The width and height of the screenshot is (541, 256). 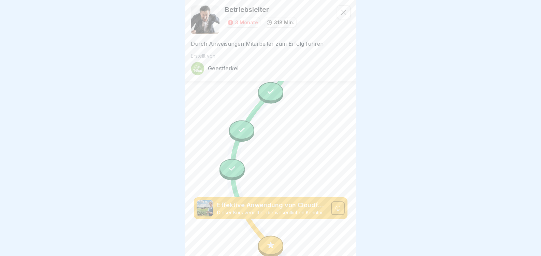 What do you see at coordinates (247, 10) in the screenshot?
I see `p: Betriebsleiter` at bounding box center [247, 10].